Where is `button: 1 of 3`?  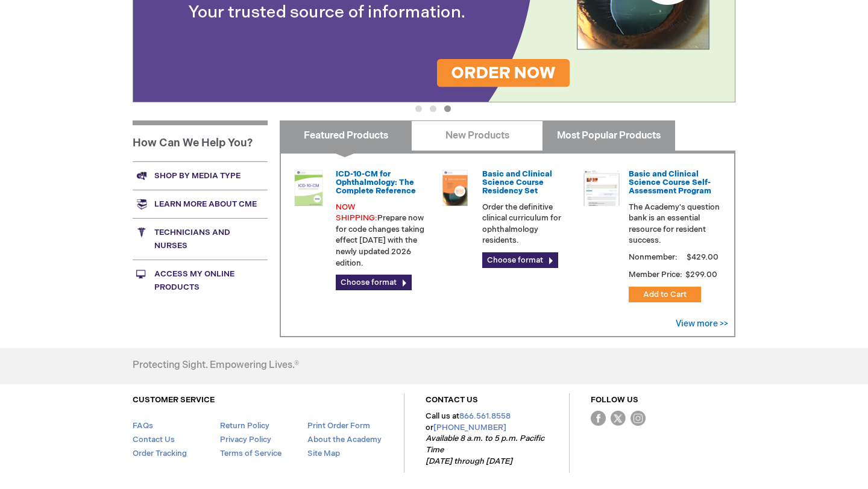
button: 1 of 3 is located at coordinates (418, 108).